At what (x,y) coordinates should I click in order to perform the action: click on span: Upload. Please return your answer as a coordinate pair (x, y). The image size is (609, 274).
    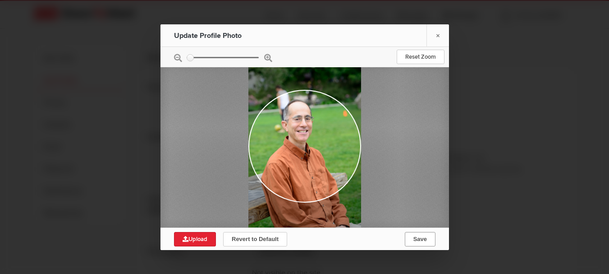
    Looking at the image, I should click on (195, 239).